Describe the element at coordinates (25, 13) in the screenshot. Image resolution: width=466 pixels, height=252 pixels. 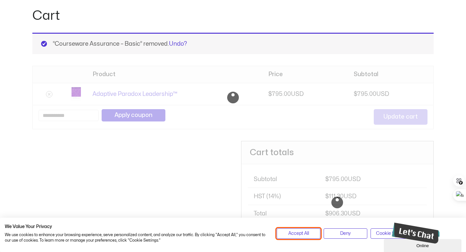
I see `div: CloseChat attention grabber` at that location.